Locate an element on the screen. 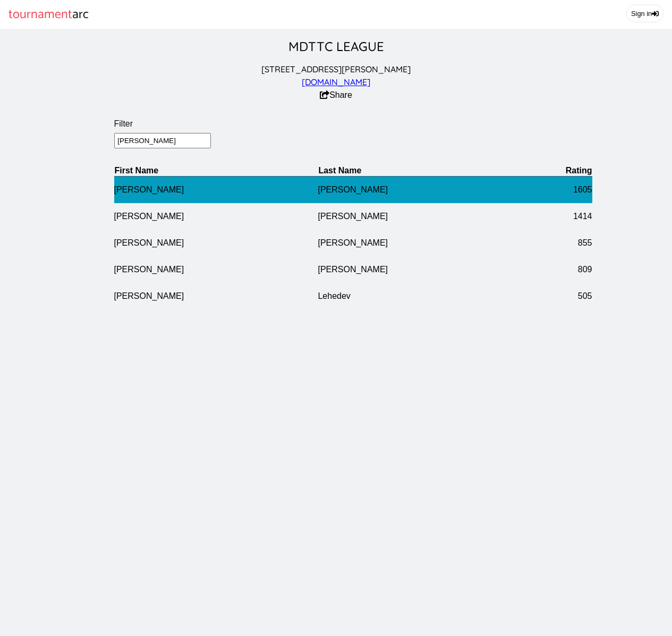  td: 1605 is located at coordinates (557, 189).